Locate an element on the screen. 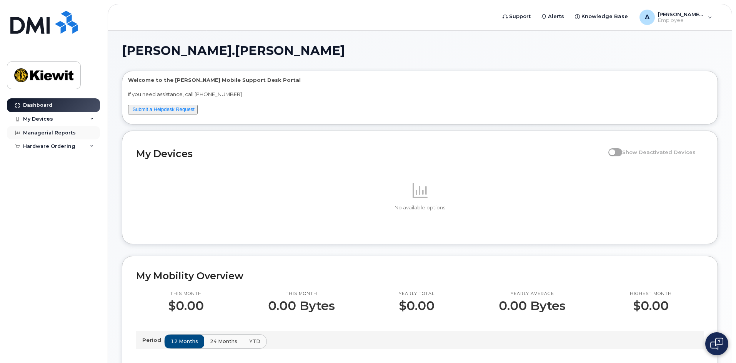 The width and height of the screenshot is (736, 363). p: Period is located at coordinates (153, 340).